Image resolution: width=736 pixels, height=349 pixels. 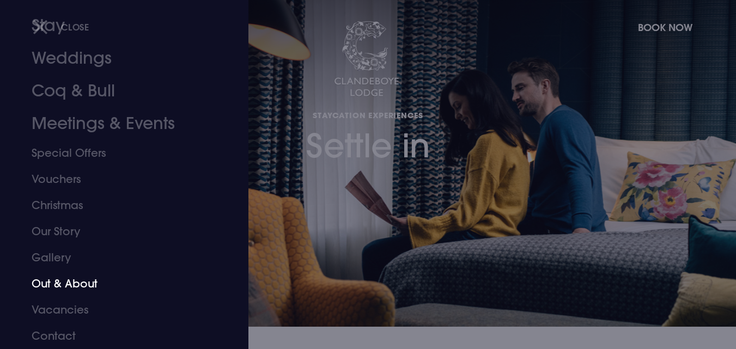 What do you see at coordinates (118, 26) in the screenshot?
I see `a: Stay` at bounding box center [118, 26].